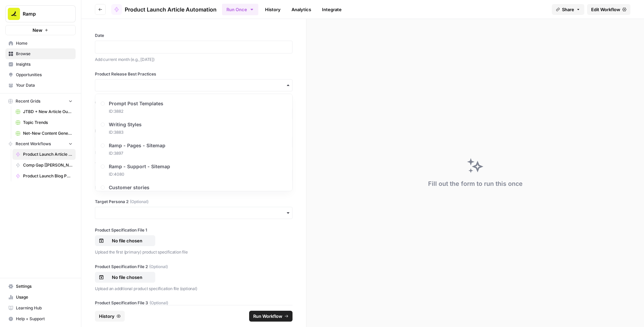 The image size is (644, 327). Describe the element at coordinates (48, 176) in the screenshot. I see `span: Product Launch Blog Post - QA` at that location.